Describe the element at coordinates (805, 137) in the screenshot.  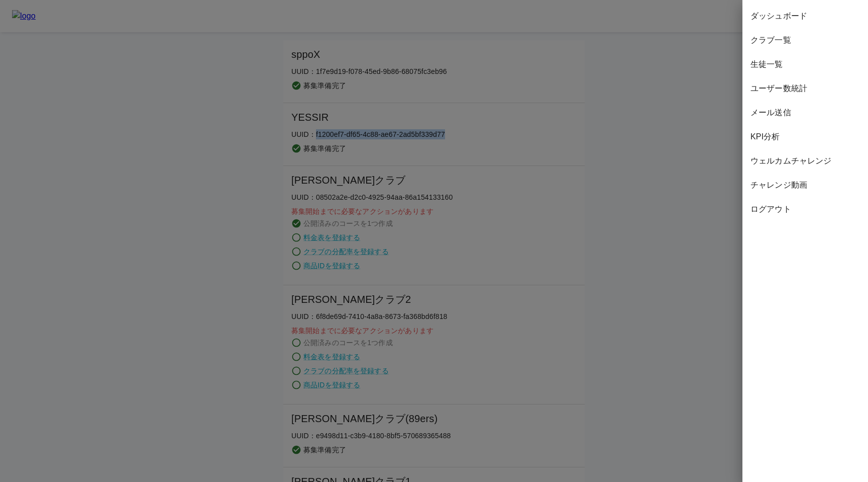
I see `span: KPI分析` at that location.